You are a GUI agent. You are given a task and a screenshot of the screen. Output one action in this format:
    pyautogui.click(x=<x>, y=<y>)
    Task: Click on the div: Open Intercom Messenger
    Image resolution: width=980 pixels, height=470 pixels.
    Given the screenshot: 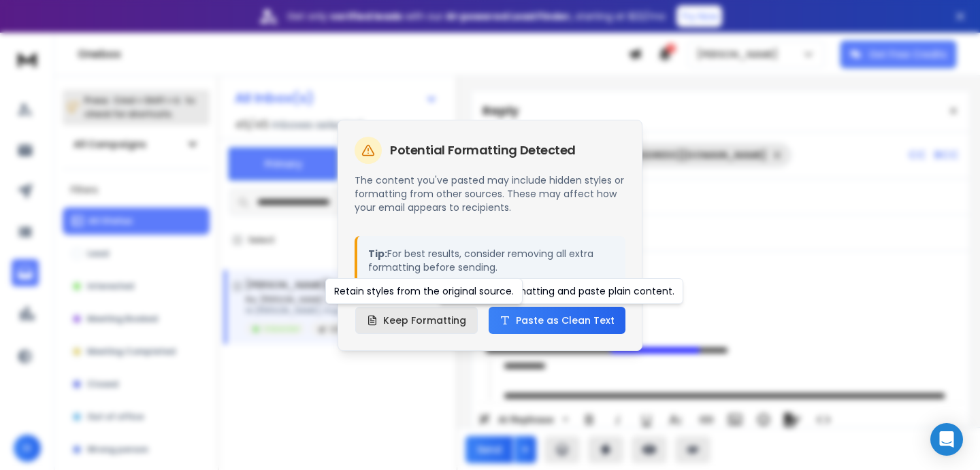 What is the action you would take?
    pyautogui.click(x=947, y=440)
    